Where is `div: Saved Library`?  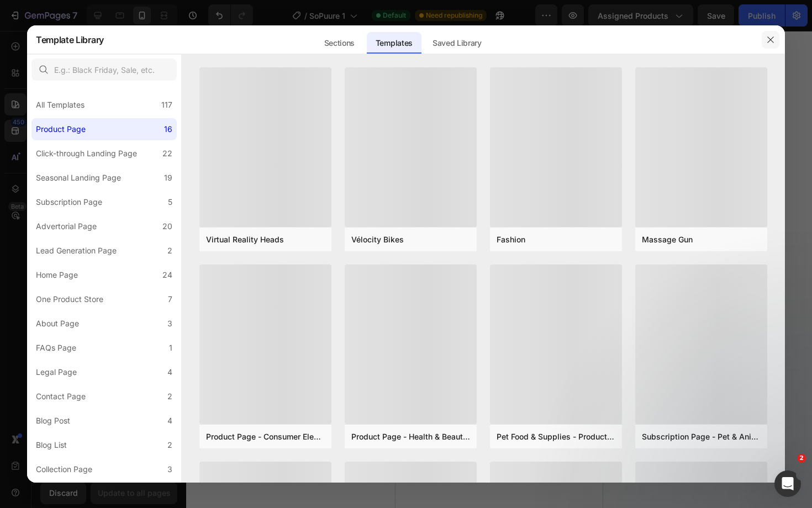
div: Saved Library is located at coordinates (456, 43).